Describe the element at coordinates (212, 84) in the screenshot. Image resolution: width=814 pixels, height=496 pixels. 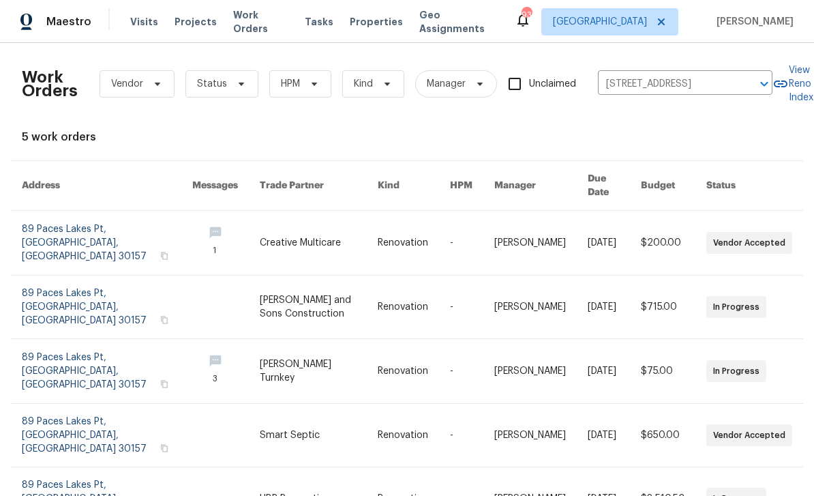
I see `span: Status` at that location.